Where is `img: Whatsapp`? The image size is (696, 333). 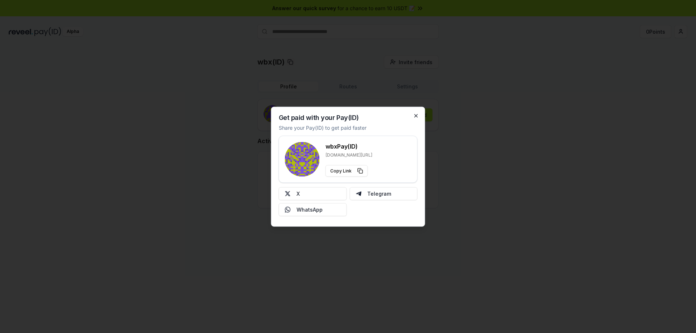
img: Whatsapp is located at coordinates (288, 209).